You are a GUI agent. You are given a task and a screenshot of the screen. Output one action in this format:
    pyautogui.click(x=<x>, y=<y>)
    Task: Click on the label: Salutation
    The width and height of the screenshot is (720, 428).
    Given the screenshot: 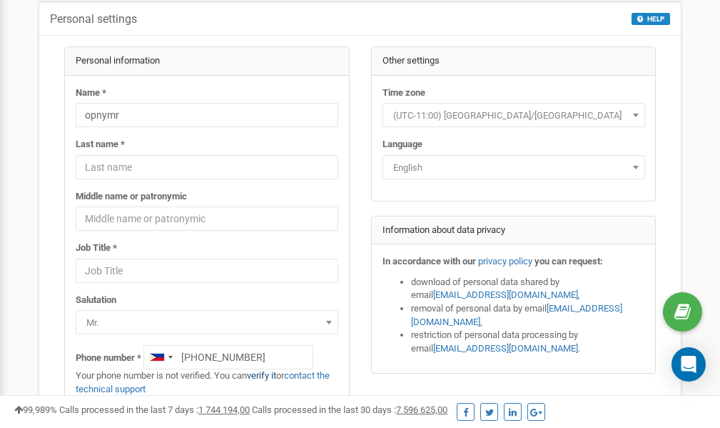 What is the action you would take?
    pyautogui.click(x=96, y=300)
    